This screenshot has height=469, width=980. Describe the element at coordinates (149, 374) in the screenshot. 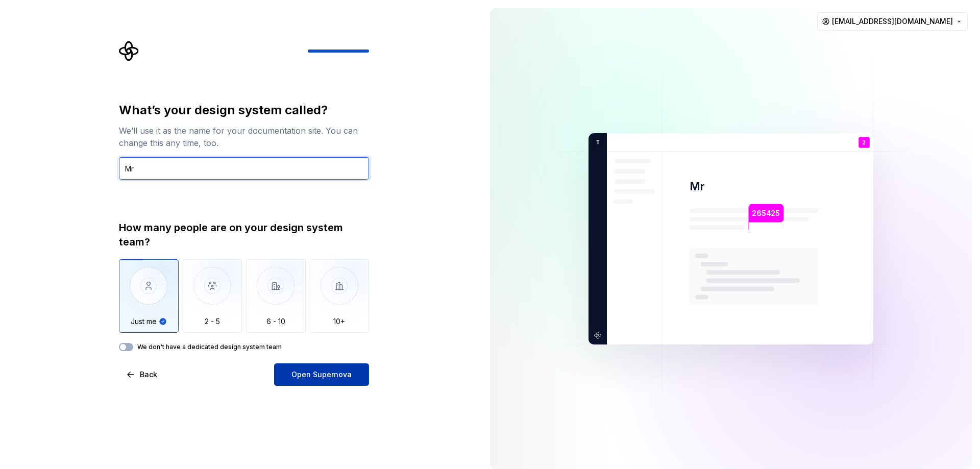

I see `span: Back` at that location.